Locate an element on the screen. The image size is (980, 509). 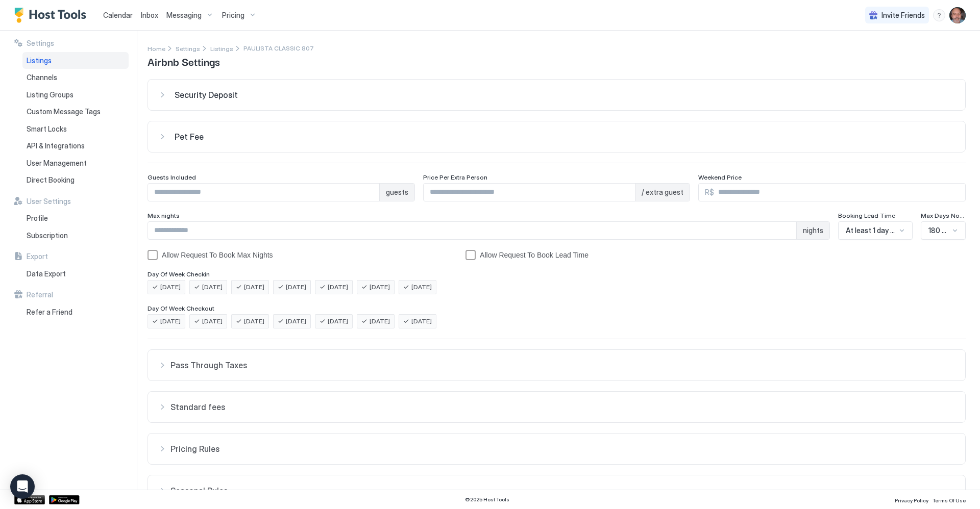
span: Messaging is located at coordinates (184, 15).